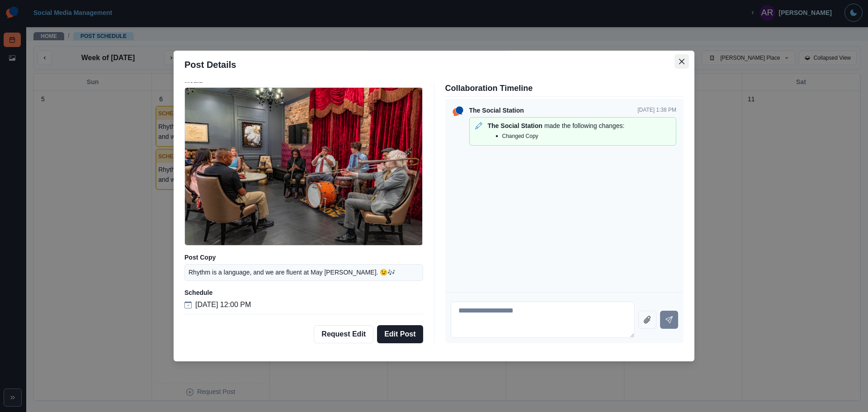  I want to click on p: Post Copy, so click(304, 257).